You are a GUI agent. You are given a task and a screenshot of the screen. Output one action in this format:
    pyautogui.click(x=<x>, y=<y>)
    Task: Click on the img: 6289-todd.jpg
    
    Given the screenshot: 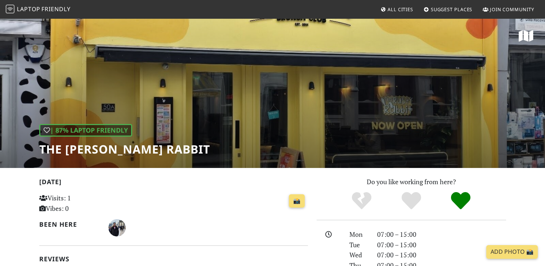 What is the action you would take?
    pyautogui.click(x=117, y=228)
    